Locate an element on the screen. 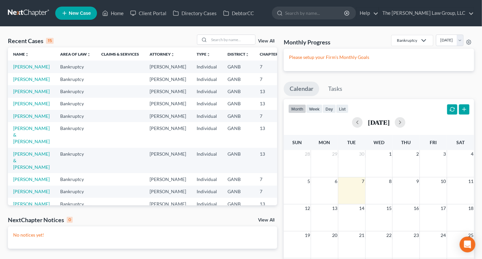  a: Chapterunfold_more is located at coordinates (271, 54).